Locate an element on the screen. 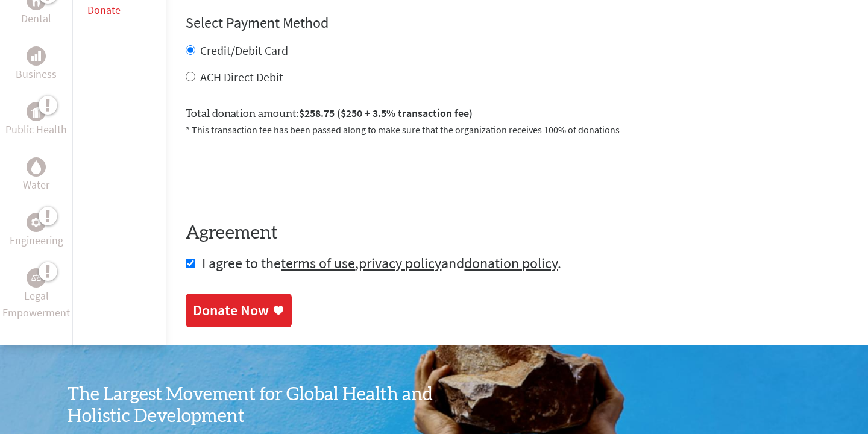 This screenshot has height=434, width=868. a: Donate is located at coordinates (104, 10).